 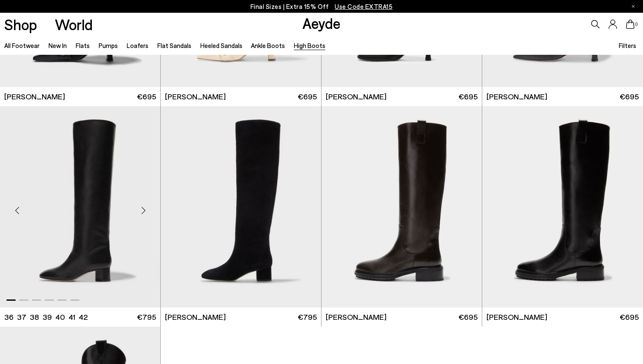 What do you see at coordinates (108, 45) in the screenshot?
I see `a: Pumps` at bounding box center [108, 45].